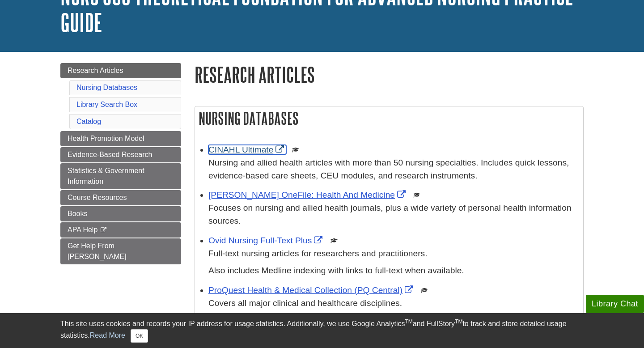  What do you see at coordinates (121, 197) in the screenshot?
I see `a: Course Resources` at bounding box center [121, 197].